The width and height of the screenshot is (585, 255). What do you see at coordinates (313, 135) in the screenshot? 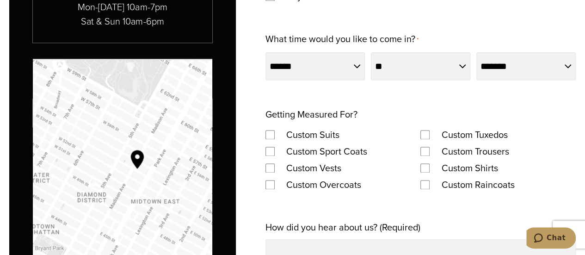
I see `label: Custom Suits` at bounding box center [313, 135].